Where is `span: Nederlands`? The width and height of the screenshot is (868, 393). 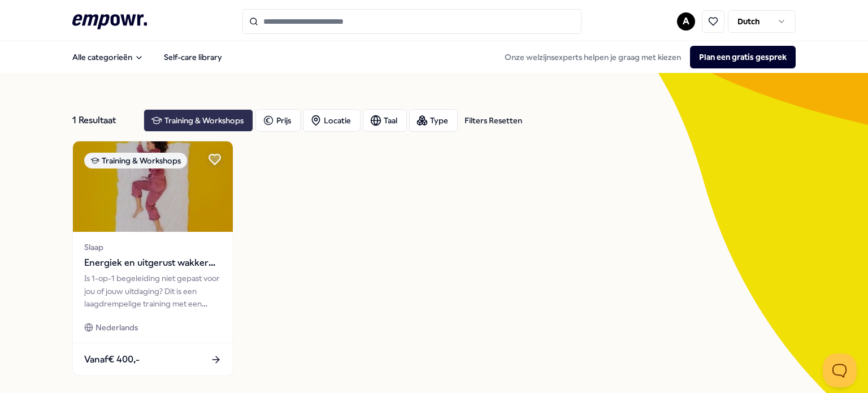 span: Nederlands is located at coordinates (117, 327).